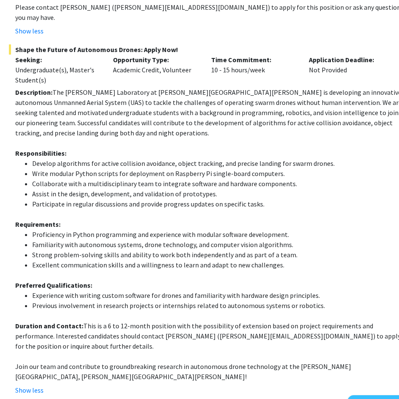  Describe the element at coordinates (54, 285) in the screenshot. I see `strong: Preferred Qualifications:` at that location.